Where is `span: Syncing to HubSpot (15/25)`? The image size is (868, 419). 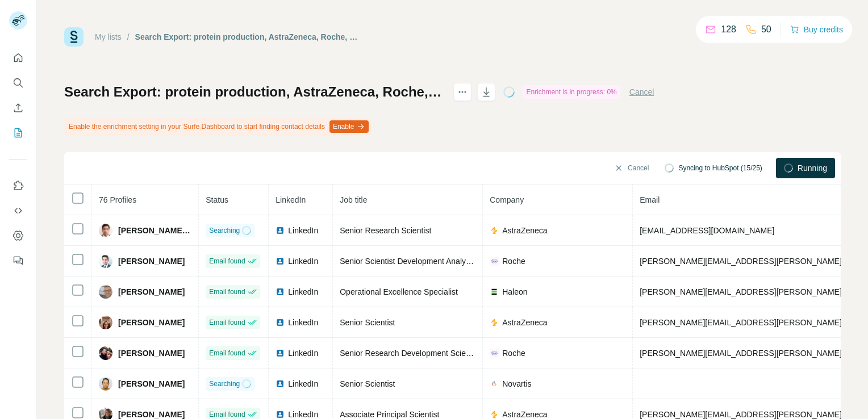 span: Syncing to HubSpot (15/25) is located at coordinates (719, 168).